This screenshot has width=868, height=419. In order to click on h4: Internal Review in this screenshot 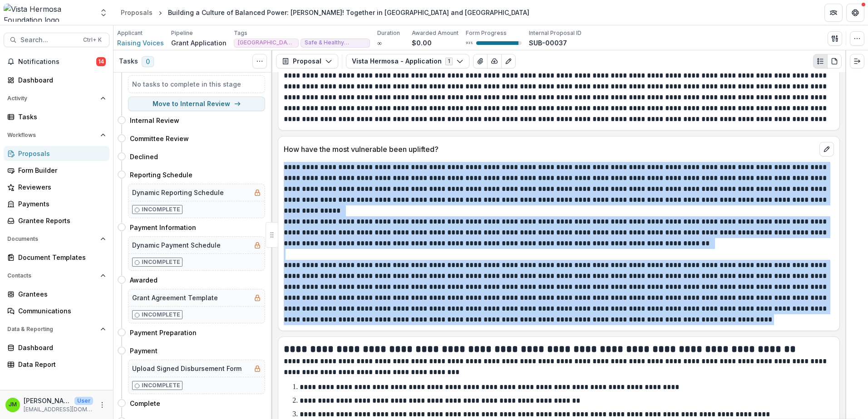, I will do `click(154, 120)`.